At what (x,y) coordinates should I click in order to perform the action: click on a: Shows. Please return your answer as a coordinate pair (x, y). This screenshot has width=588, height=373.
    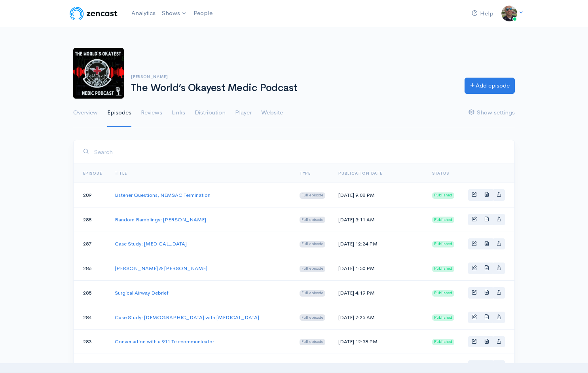
    Looking at the image, I should click on (174, 13).